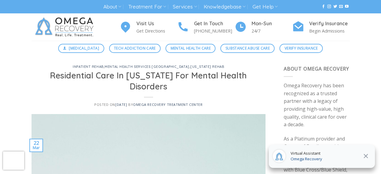  What do you see at coordinates (66, 27) in the screenshot?
I see `img: Omega Recovery` at bounding box center [66, 27].